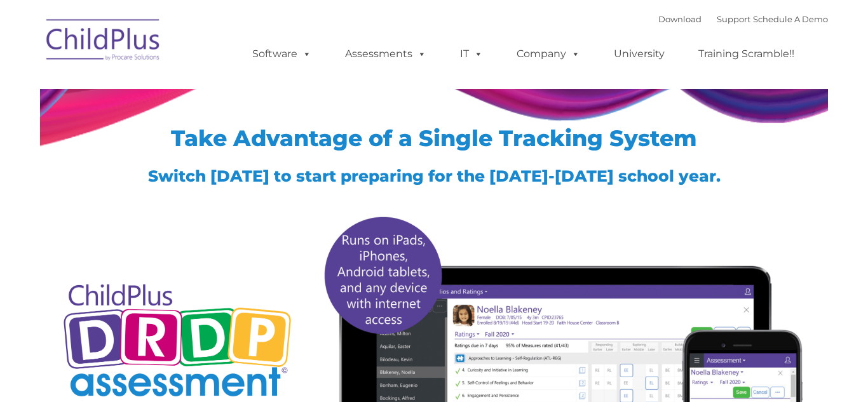 The width and height of the screenshot is (868, 402). I want to click on a: University, so click(639, 54).